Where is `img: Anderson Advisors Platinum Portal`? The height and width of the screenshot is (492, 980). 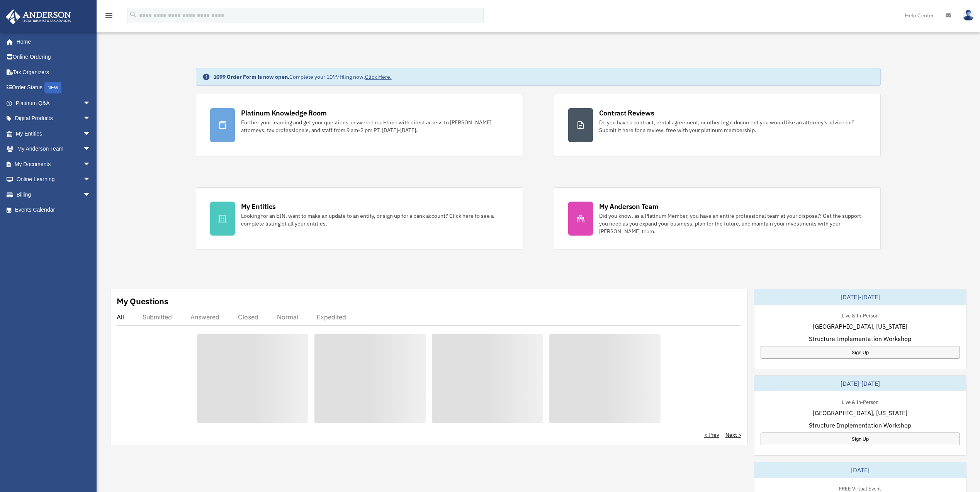
img: Anderson Advisors Platinum Portal is located at coordinates (38, 16).